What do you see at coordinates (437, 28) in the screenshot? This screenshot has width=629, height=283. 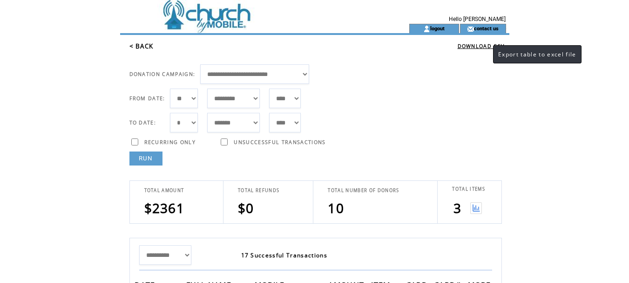 I see `a: logout` at bounding box center [437, 28].